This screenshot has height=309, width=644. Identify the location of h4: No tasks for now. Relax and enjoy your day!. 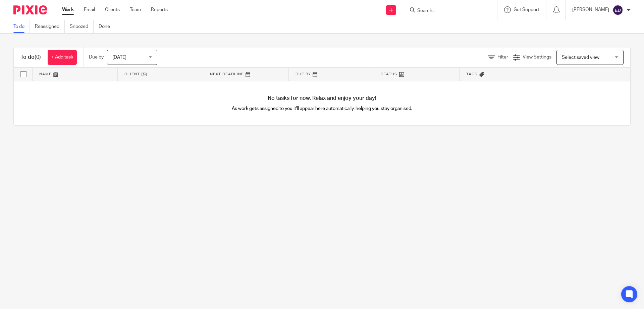
(322, 98).